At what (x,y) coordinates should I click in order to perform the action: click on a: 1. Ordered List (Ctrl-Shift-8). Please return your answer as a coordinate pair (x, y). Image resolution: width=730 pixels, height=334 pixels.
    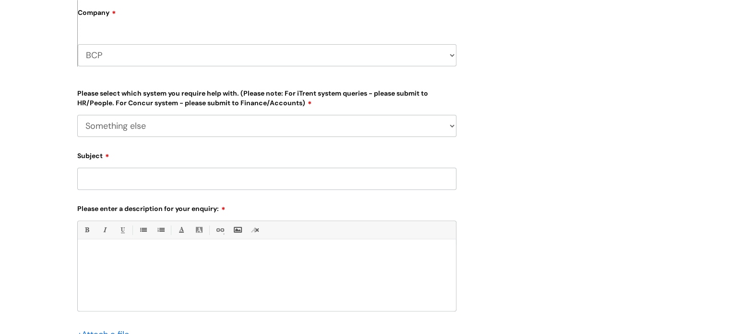
    Looking at the image, I should click on (160, 229).